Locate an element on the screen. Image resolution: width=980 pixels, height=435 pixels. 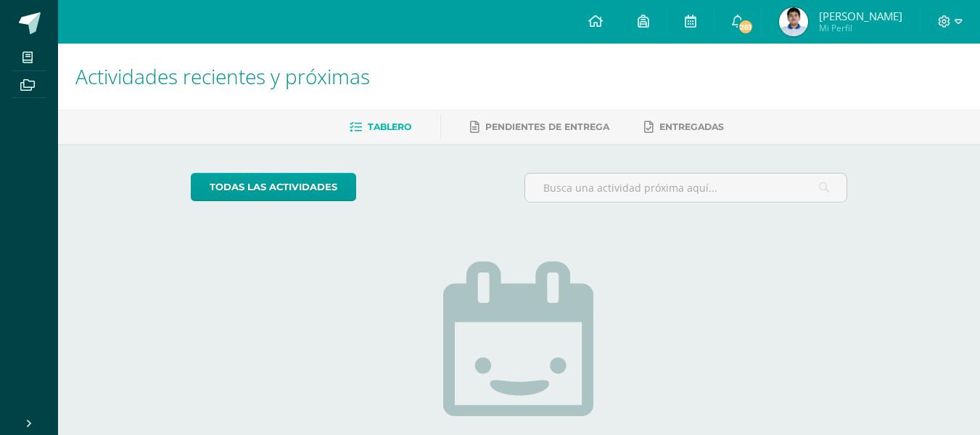
a: Pendientes de entrega is located at coordinates (540, 127).